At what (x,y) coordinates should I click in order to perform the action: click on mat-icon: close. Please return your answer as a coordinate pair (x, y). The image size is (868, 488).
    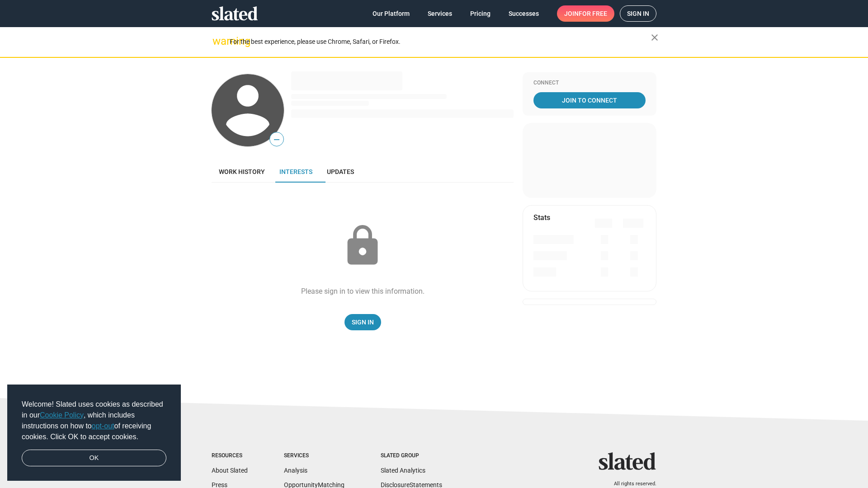
    Looking at the image, I should click on (655, 38).